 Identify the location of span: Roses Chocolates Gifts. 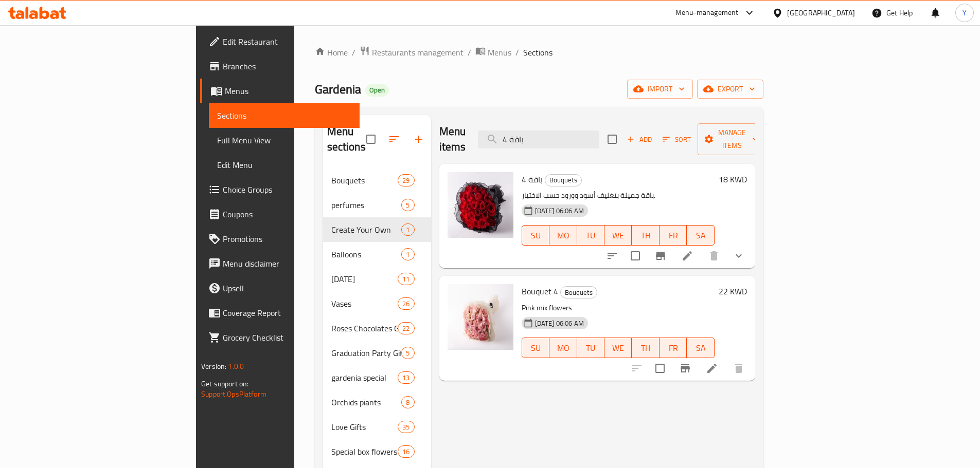
(365, 328).